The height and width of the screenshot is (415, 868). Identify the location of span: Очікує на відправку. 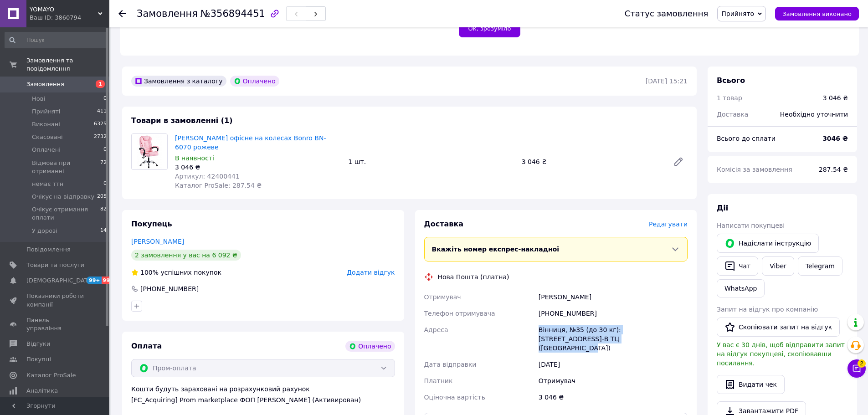
(63, 197).